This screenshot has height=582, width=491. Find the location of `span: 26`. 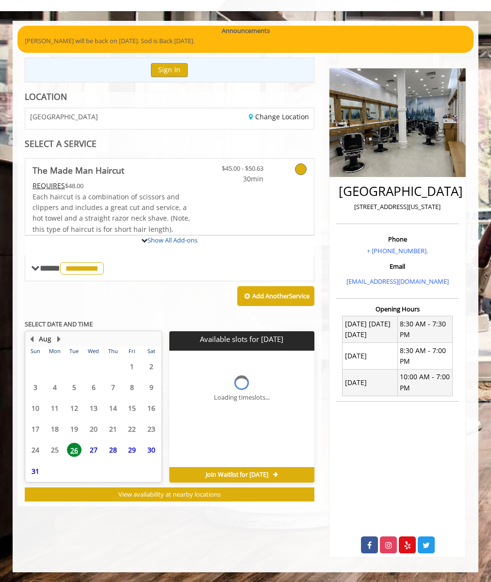

span: 26 is located at coordinates (74, 450).